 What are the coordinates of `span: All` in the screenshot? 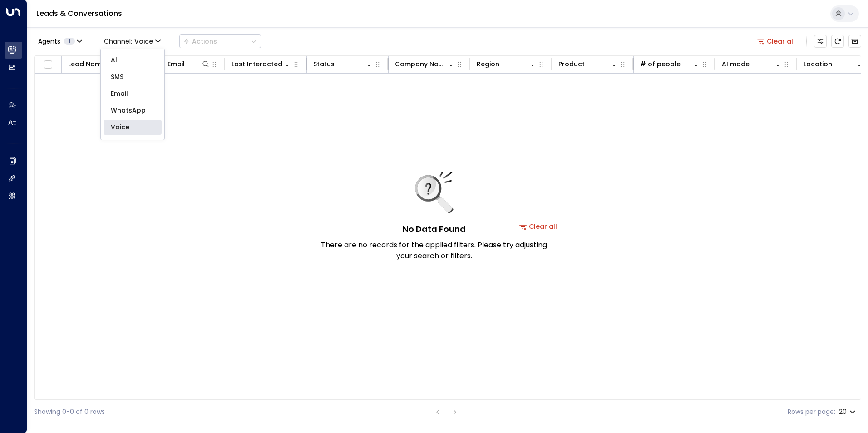 It's located at (115, 60).